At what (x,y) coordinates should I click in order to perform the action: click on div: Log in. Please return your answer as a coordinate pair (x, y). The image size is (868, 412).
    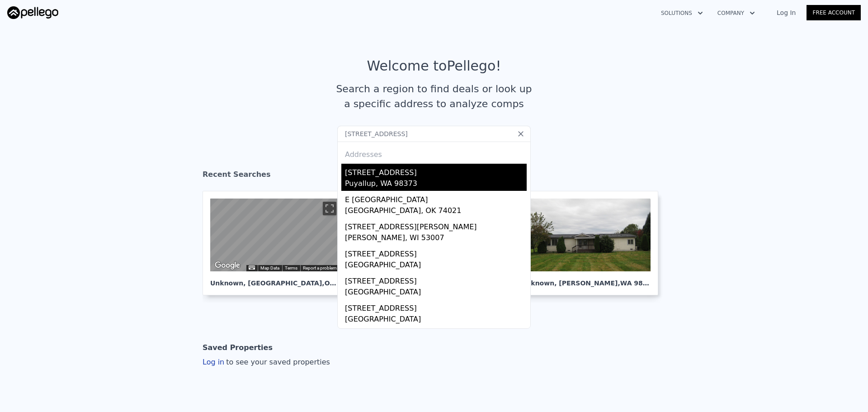
    Looking at the image, I should click on (267, 362).